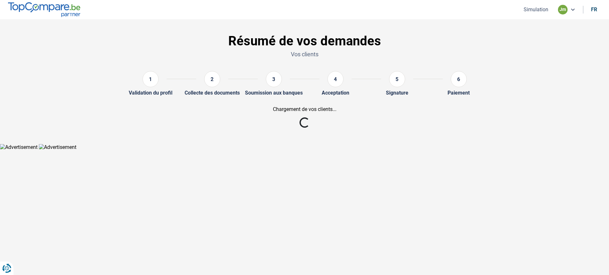 This screenshot has height=275, width=609. I want to click on img: TopCompare.be, so click(44, 9).